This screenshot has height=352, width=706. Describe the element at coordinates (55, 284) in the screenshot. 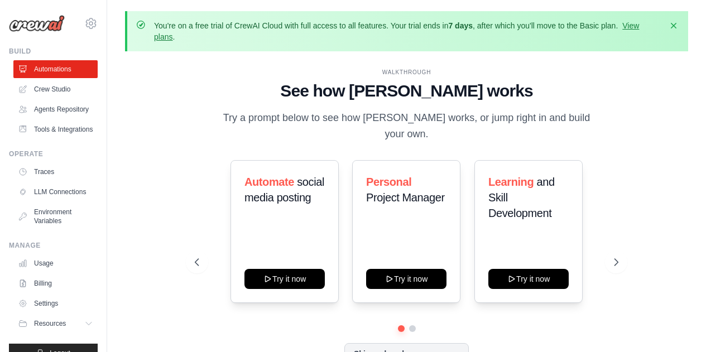

I see `a: Billing` at that location.